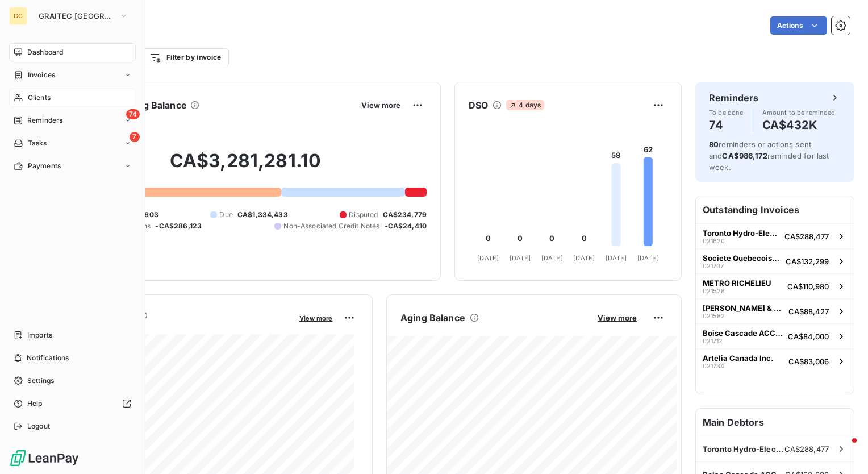  I want to click on span: -CA$24,410, so click(405, 226).